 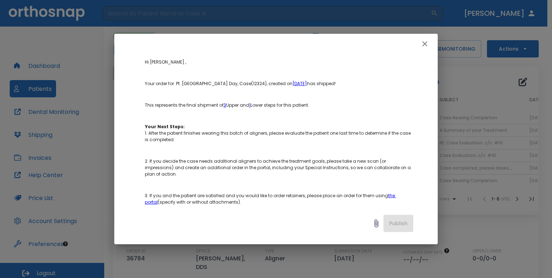 What do you see at coordinates (165, 127) in the screenshot?
I see `strong: Your Next Steps:` at bounding box center [165, 127].